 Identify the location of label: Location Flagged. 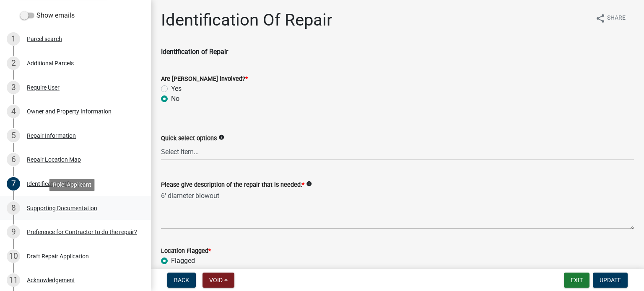
(186, 251).